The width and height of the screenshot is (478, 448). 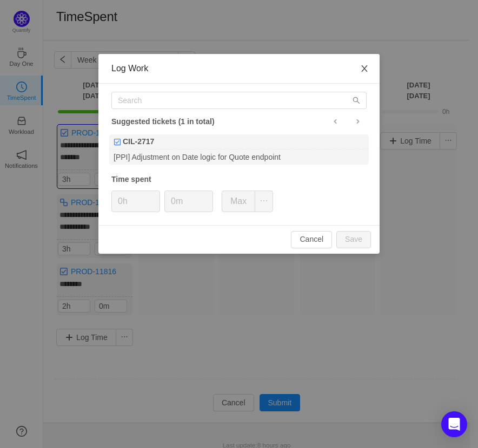 I want to click on button: icon: ellipsis, so click(x=263, y=201).